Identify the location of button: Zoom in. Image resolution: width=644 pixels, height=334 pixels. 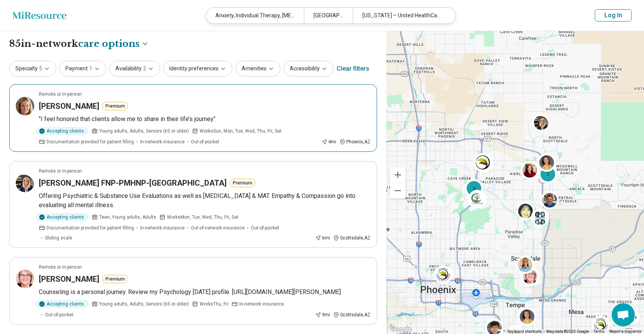
(398, 175).